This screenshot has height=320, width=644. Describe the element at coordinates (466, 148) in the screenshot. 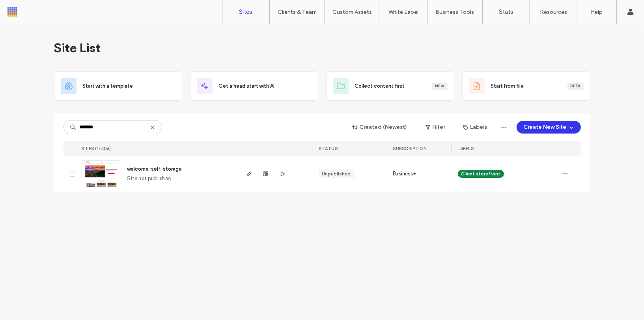

I see `span: LABELS` at that location.